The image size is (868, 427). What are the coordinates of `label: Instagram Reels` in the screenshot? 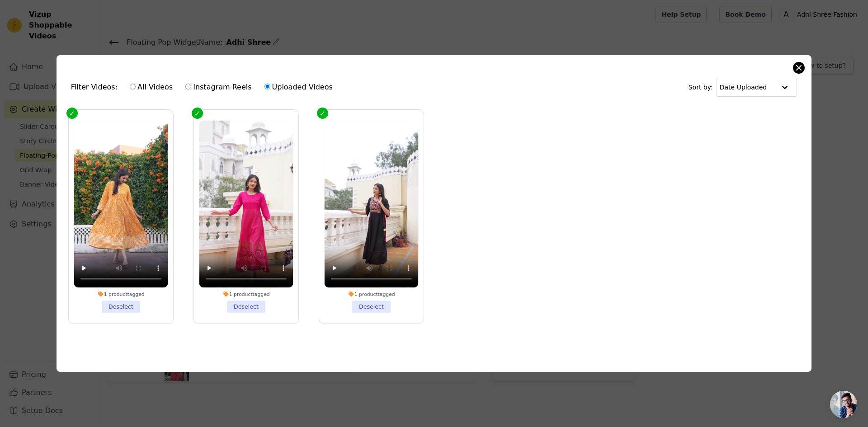 It's located at (219, 87).